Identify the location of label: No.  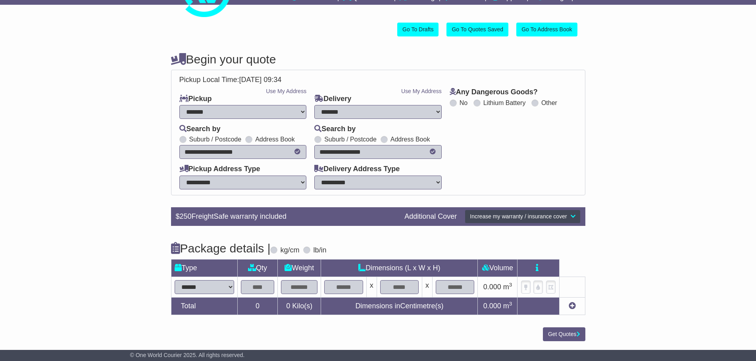
(463, 103).